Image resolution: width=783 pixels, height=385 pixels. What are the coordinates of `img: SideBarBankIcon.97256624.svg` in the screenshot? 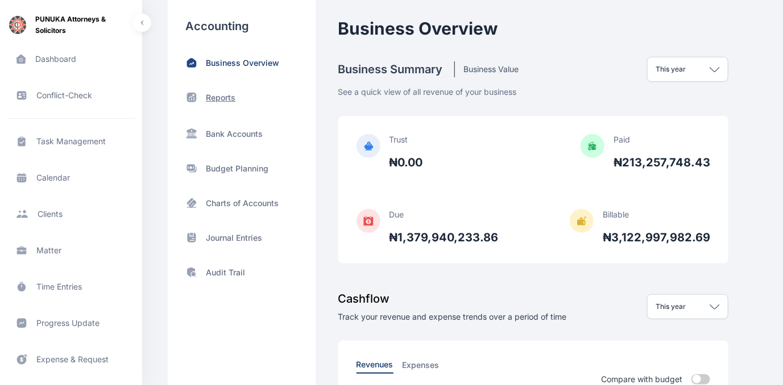 It's located at (192, 133).